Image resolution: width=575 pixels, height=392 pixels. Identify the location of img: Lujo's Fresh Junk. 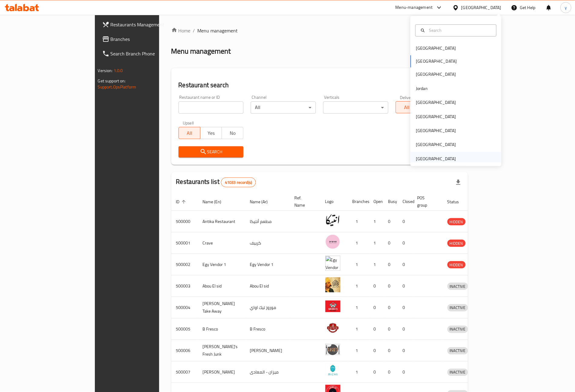
(333, 349).